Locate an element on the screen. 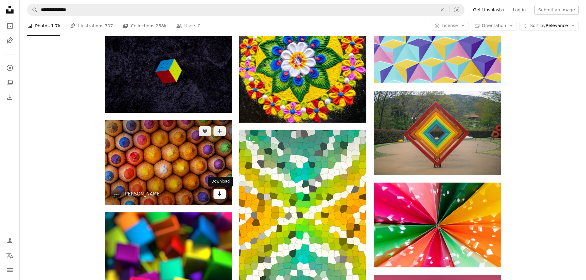 The image size is (586, 280). img: a close up of a bunch of colored pencils is located at coordinates (168, 162).